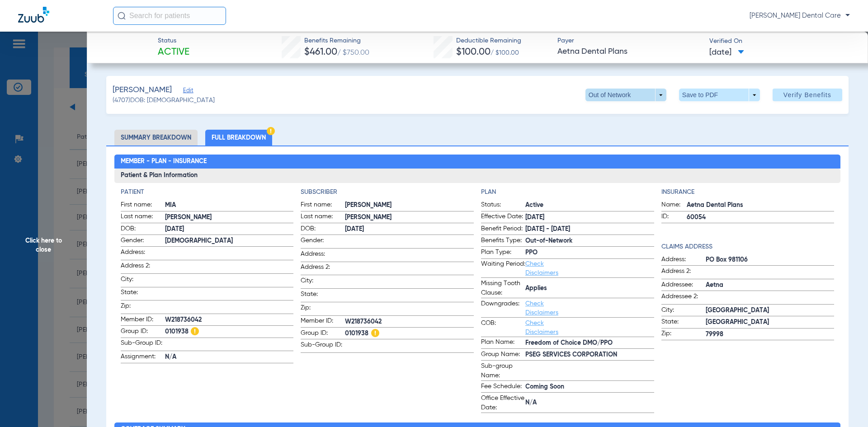  Describe the element at coordinates (143, 332) in the screenshot. I see `span: Group ID:` at that location.